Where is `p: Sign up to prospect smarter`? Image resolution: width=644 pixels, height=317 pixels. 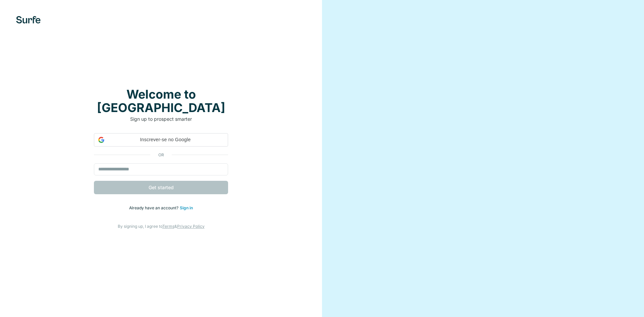 p: Sign up to prospect smarter is located at coordinates (161, 119).